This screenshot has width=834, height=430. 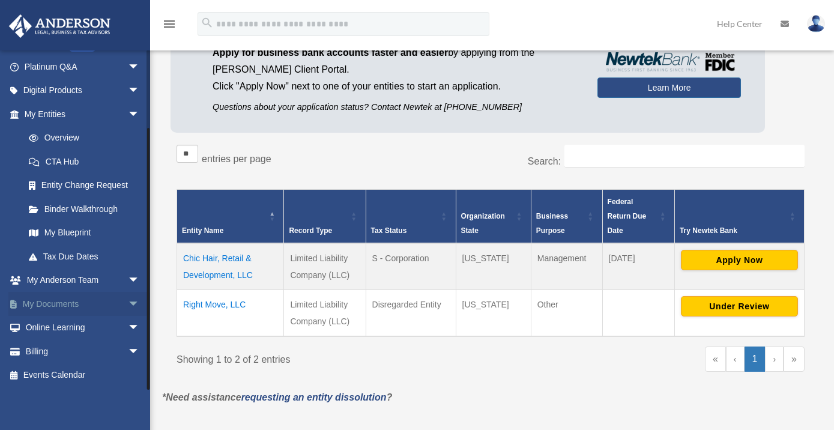 What do you see at coordinates (735, 359) in the screenshot?
I see `a: Previous` at bounding box center [735, 359].